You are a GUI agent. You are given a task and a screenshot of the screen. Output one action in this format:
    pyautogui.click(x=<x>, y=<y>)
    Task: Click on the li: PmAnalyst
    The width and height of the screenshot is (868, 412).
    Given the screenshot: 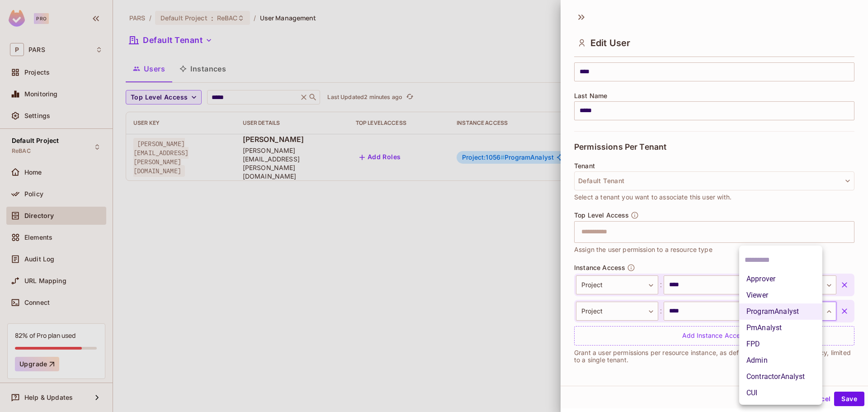 What is the action you would take?
    pyautogui.click(x=781, y=328)
    